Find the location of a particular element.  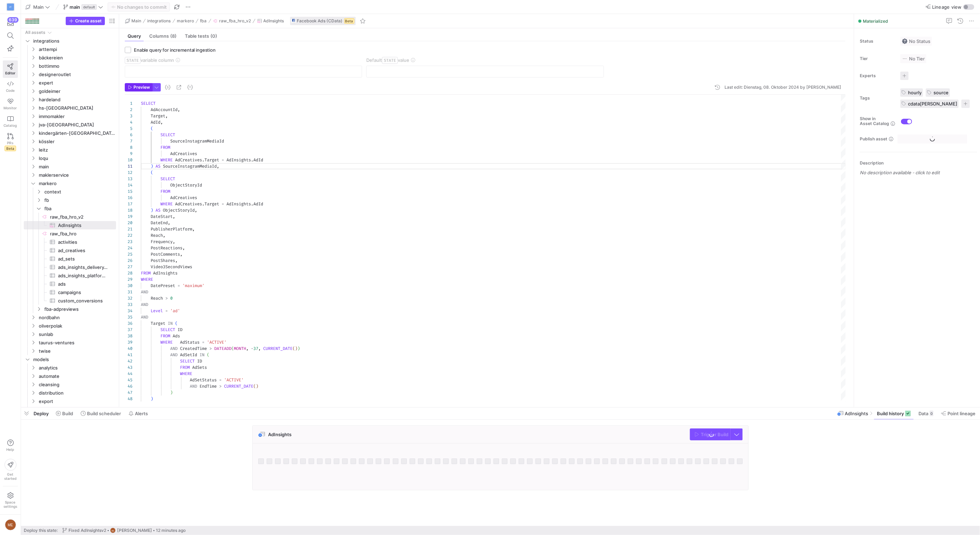

img: No status is located at coordinates (905, 42).